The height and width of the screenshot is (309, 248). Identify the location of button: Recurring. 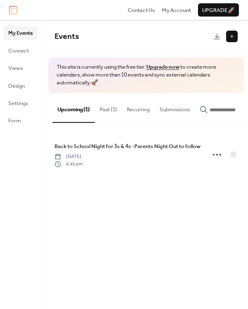
(138, 108).